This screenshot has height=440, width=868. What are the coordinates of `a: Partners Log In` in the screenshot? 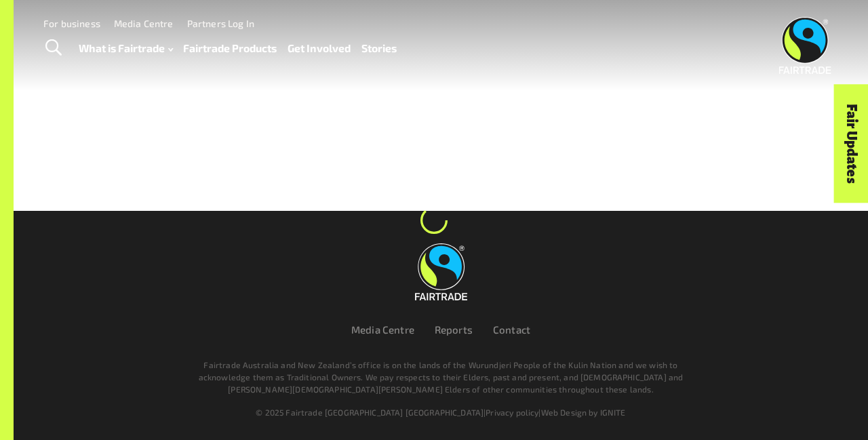 It's located at (220, 23).